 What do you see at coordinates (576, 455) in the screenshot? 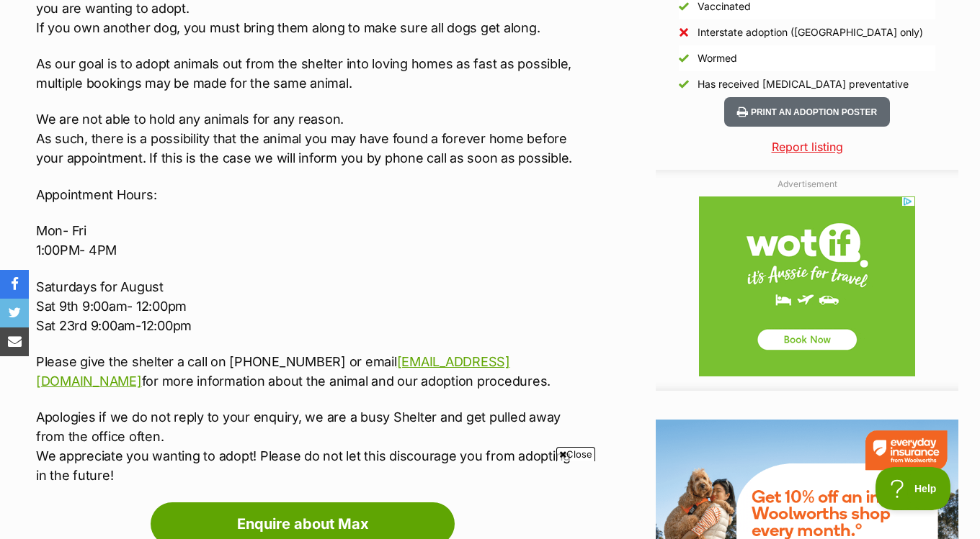
I see `span: Close` at bounding box center [576, 455].